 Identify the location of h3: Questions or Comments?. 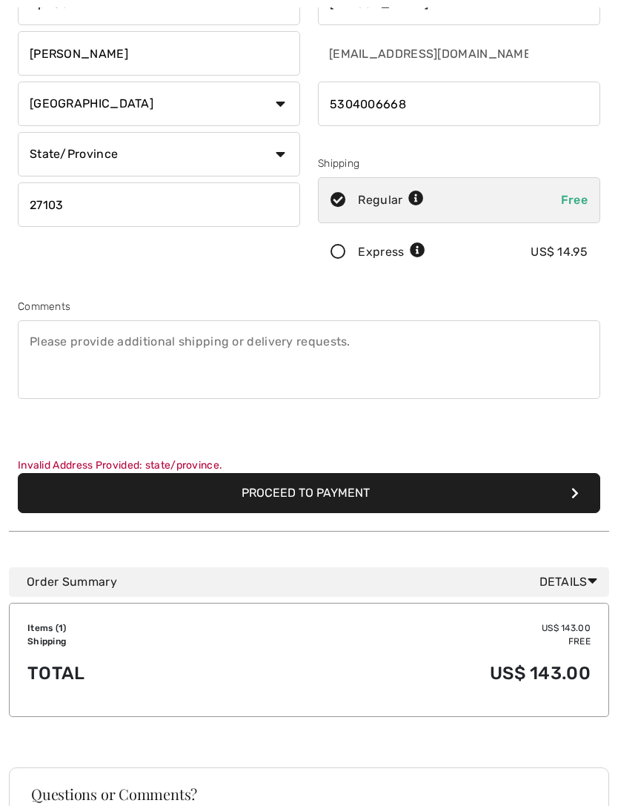
(309, 794).